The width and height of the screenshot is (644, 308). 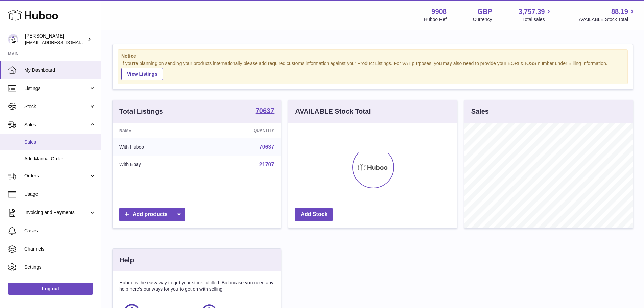 I want to click on span: Total sales, so click(x=537, y=19).